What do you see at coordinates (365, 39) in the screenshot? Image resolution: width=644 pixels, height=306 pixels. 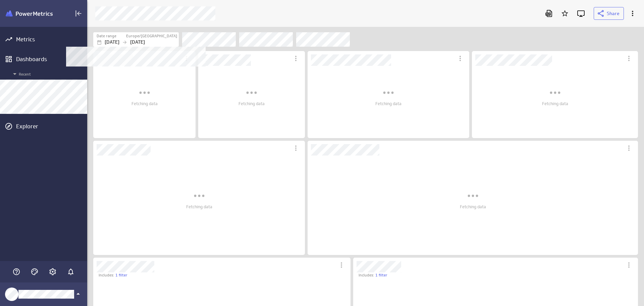 I see `div: Filters` at bounding box center [365, 39].